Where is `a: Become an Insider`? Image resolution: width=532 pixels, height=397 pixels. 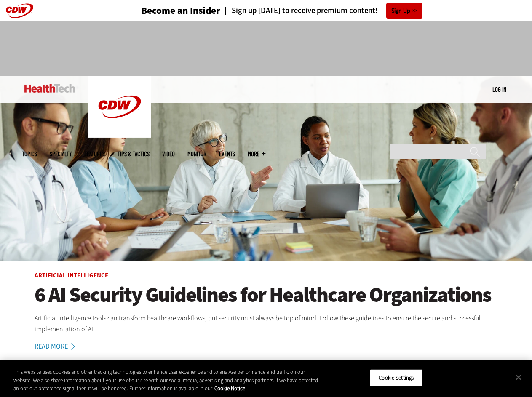
a: Become an Insider is located at coordinates (164, 11).